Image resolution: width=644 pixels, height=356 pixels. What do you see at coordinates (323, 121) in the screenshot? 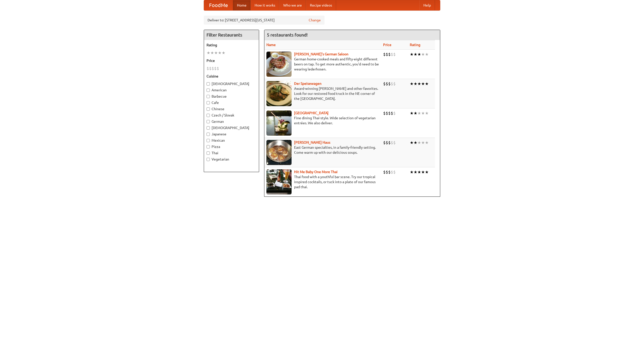
I see `p: Fine dining Thai-style. Wide selection of vegetarian entrées. We also deliver.` at bounding box center [323, 121].